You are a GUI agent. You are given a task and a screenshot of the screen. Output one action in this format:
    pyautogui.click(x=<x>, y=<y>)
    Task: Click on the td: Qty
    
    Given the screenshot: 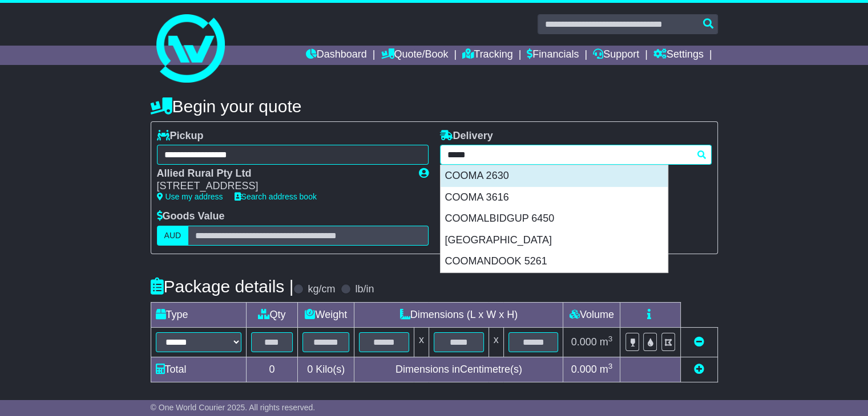 What is the action you would take?
    pyautogui.click(x=272, y=315)
    